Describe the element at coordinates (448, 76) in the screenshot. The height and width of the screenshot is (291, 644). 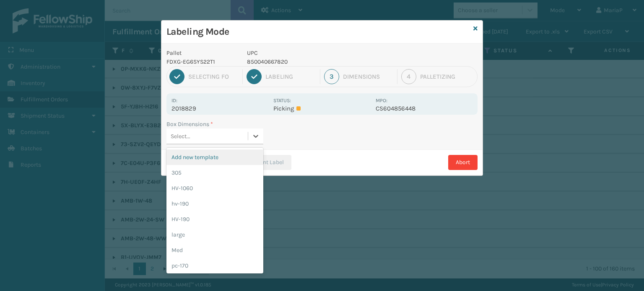
I see `div: Palletizing` at that location.